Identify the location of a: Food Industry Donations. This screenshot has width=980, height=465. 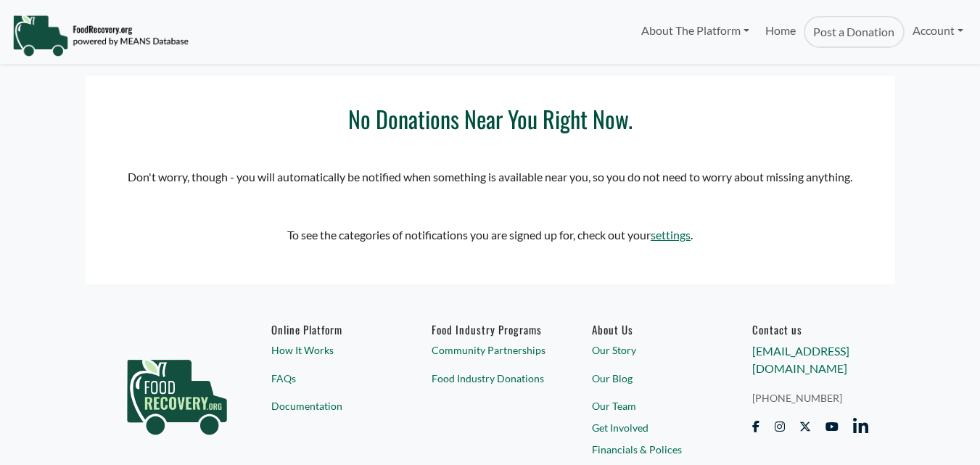
(490, 378).